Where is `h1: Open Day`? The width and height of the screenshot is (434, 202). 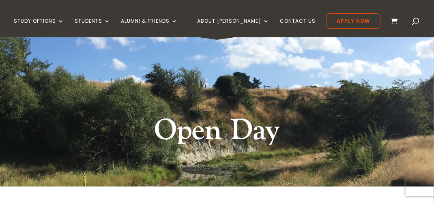
h1: Open Day is located at coordinates (217, 133).